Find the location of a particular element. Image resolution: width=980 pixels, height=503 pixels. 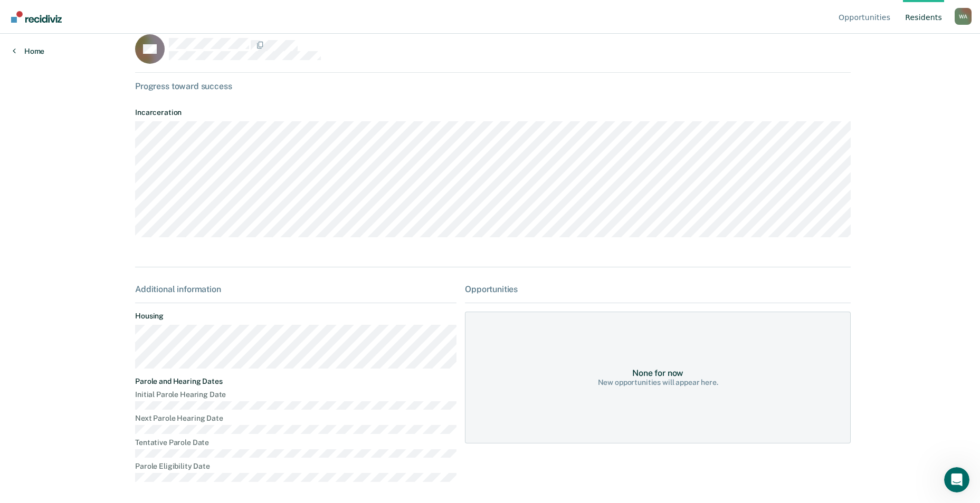

div: None for now is located at coordinates (657, 373).